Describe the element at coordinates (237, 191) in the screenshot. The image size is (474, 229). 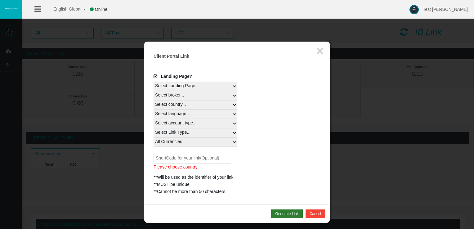
I see `div: **Cannot be more than 50 characters.` at that location.